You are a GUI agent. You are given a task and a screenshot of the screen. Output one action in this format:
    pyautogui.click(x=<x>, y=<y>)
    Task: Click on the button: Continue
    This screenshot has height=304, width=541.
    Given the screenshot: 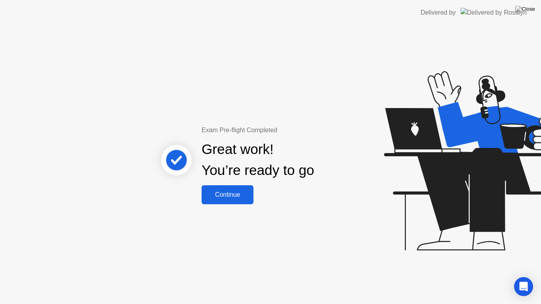 What is the action you would take?
    pyautogui.click(x=227, y=195)
    